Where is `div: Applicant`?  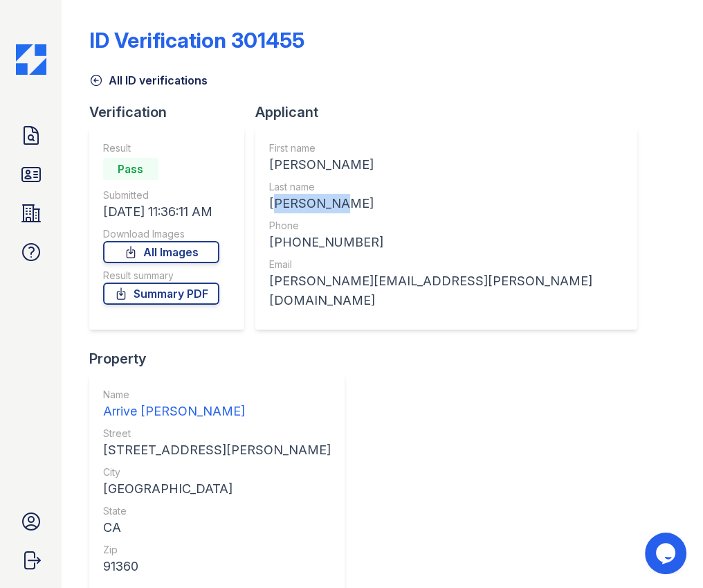
div: Applicant is located at coordinates (452, 113).